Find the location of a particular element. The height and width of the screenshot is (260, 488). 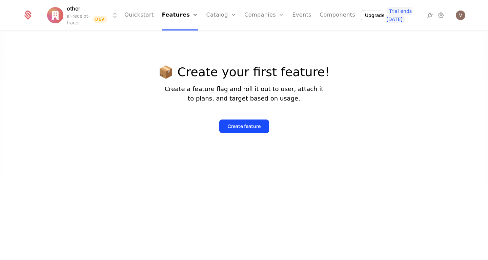

button: Open user button is located at coordinates (460, 15).